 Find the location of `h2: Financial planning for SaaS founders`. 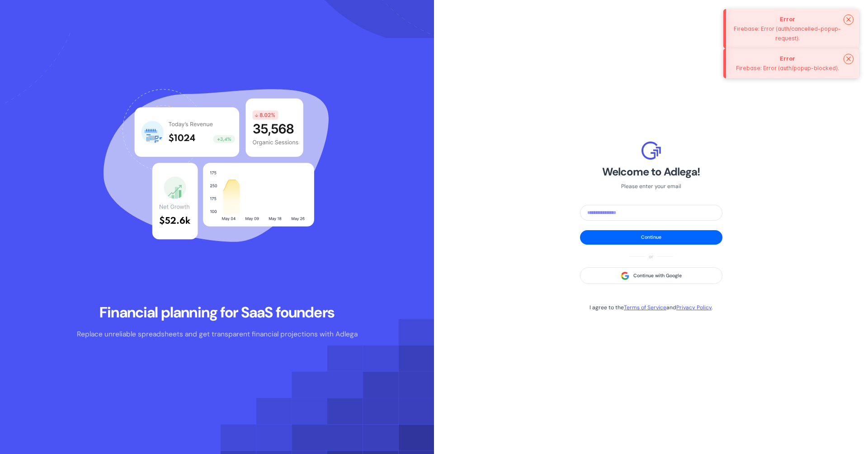

h2: Financial planning for SaaS founders is located at coordinates (217, 313).